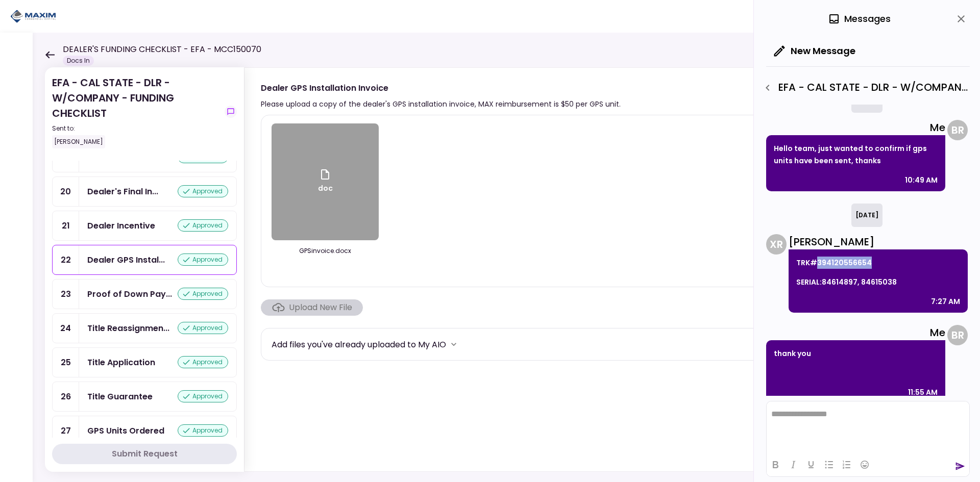  Describe the element at coordinates (78, 61) in the screenshot. I see `div: Docs In` at that location.